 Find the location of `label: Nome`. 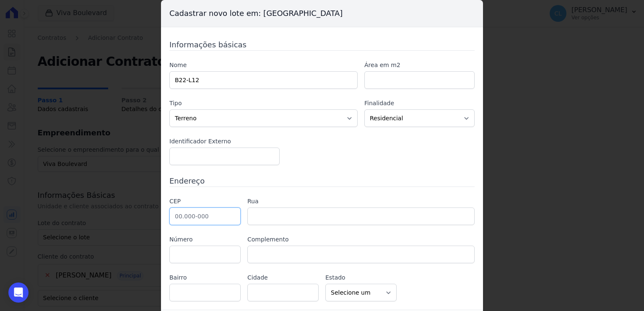

label: Nome is located at coordinates (263, 65).